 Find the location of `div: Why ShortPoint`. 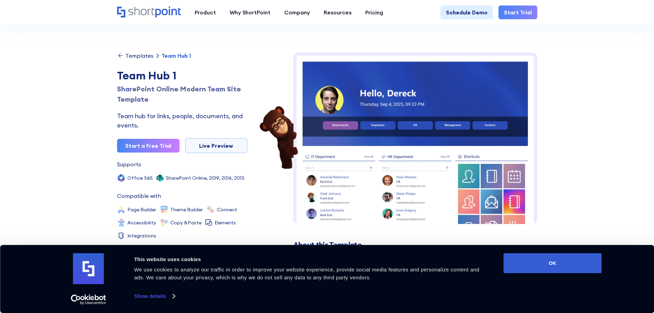

div: Why ShortPoint is located at coordinates (250, 12).